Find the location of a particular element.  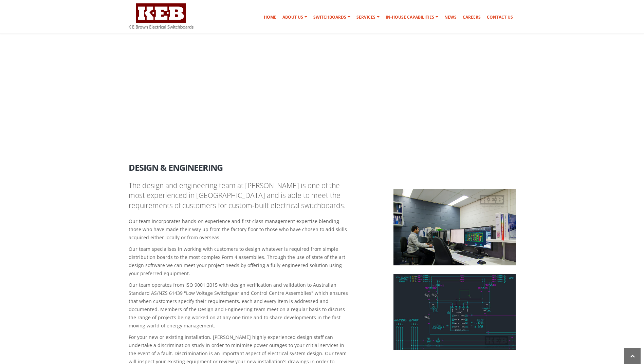

p: Our team incorporates hands-on experience and first-class management expertise blending those who... is located at coordinates (239, 229).